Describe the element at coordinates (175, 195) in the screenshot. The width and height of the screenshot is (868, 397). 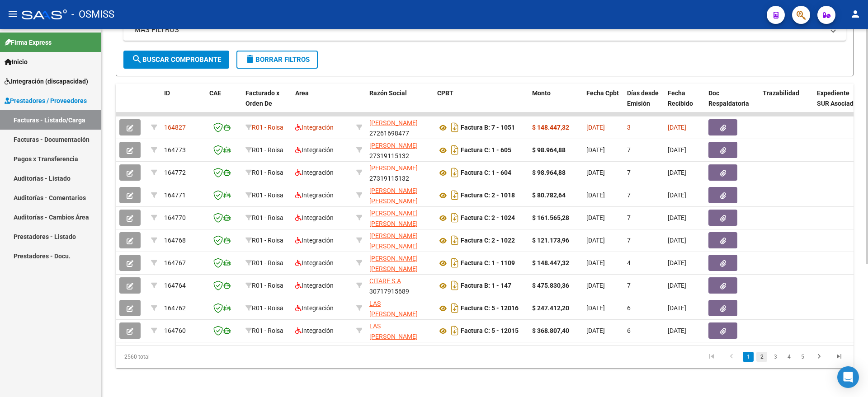
I see `span: 164771` at that location.